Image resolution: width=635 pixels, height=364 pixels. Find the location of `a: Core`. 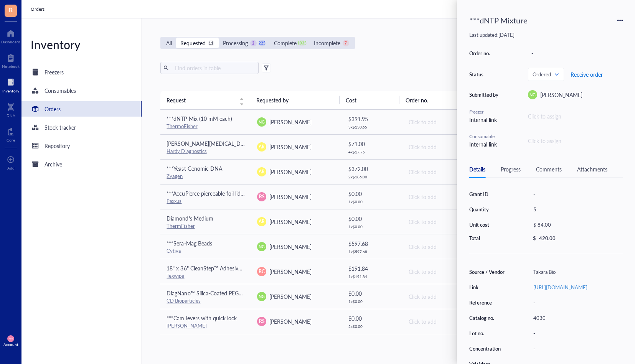

a: Core is located at coordinates (11, 134).